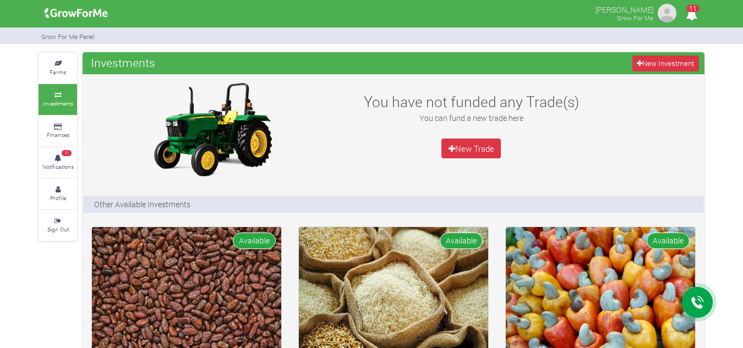  I want to click on small: Grow For Me, so click(635, 18).